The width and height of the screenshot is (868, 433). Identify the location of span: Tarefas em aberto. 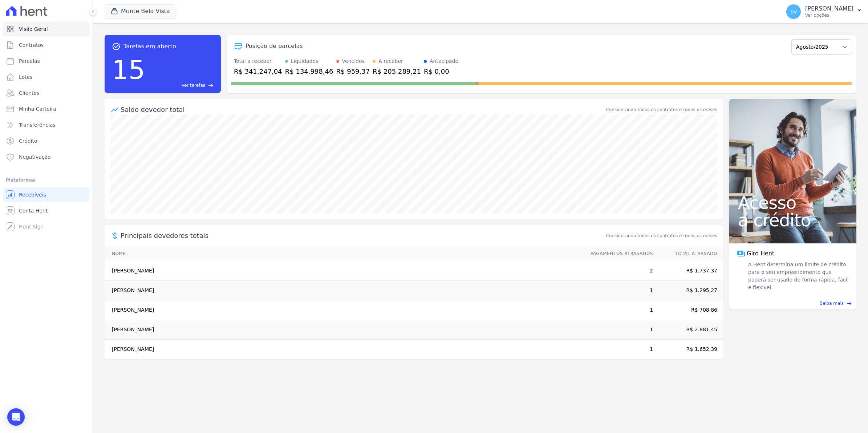
(150, 47).